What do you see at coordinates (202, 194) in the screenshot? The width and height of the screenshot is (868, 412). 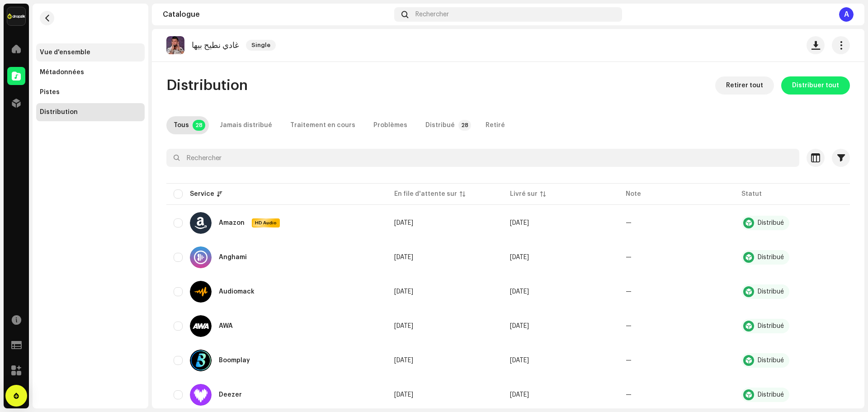 I see `div: Service` at bounding box center [202, 194].